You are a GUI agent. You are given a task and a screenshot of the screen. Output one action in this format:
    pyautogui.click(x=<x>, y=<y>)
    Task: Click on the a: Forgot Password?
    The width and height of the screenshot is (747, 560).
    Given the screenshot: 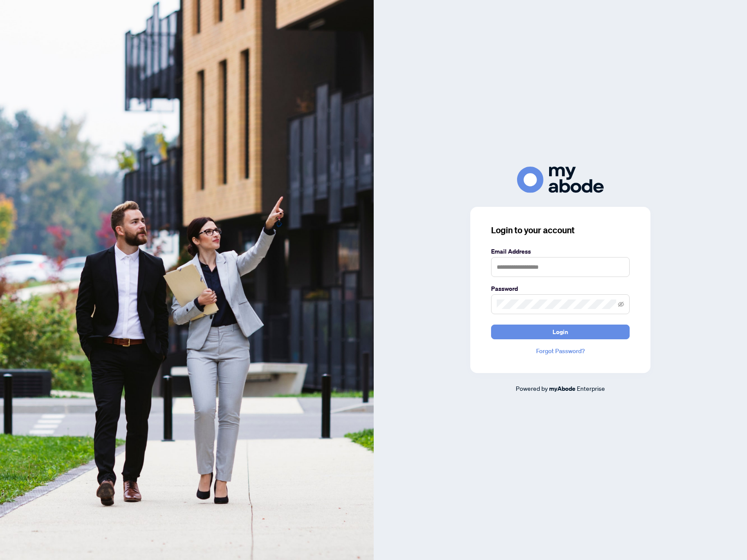 What is the action you would take?
    pyautogui.click(x=560, y=351)
    